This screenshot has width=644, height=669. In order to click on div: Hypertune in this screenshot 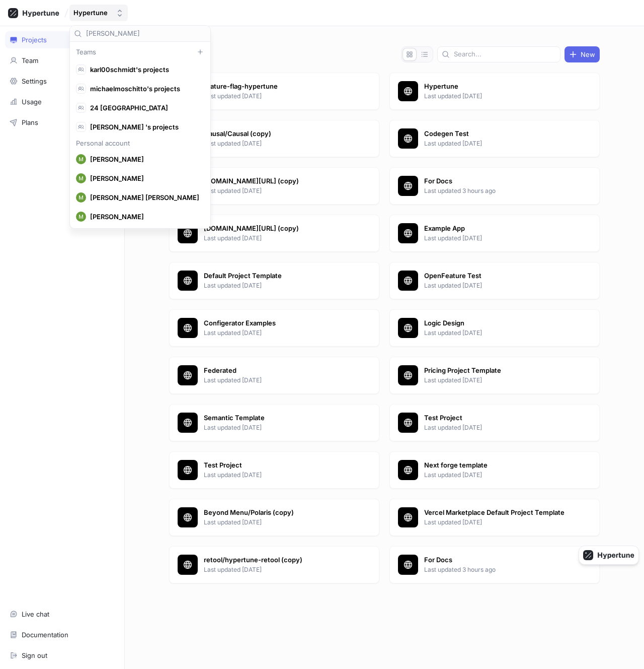, I will do `click(91, 13)`.